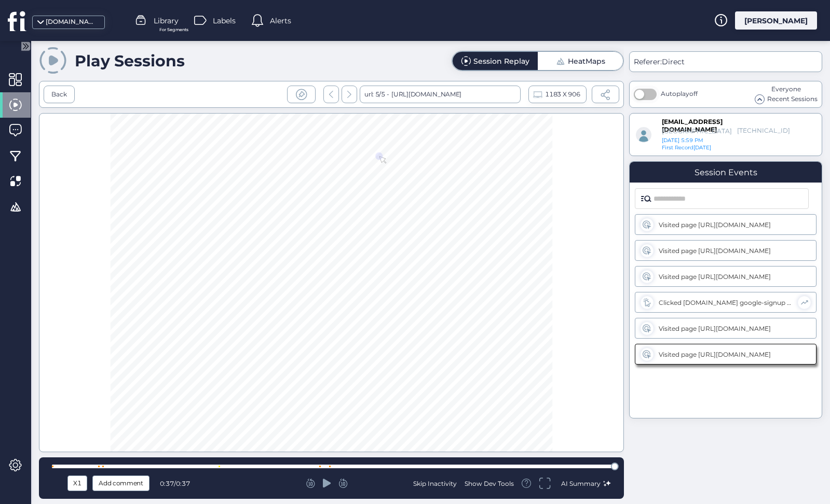 This screenshot has width=830, height=504. Describe the element at coordinates (121, 484) in the screenshot. I see `span: Add comment` at that location.